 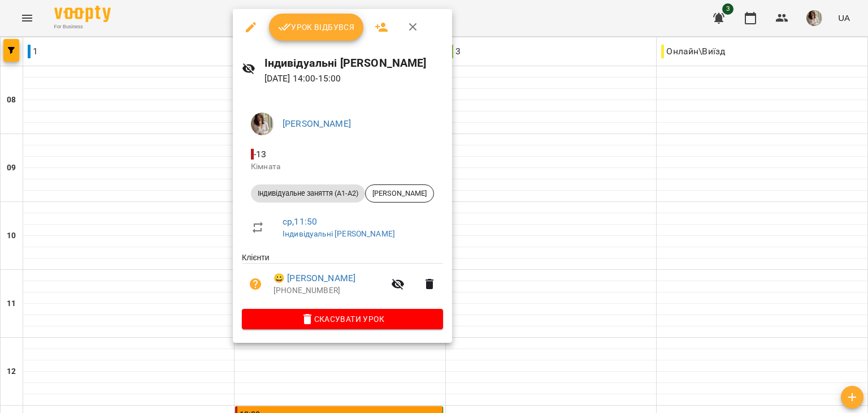 I want to click on button: Скасувати Урок, so click(x=342, y=319).